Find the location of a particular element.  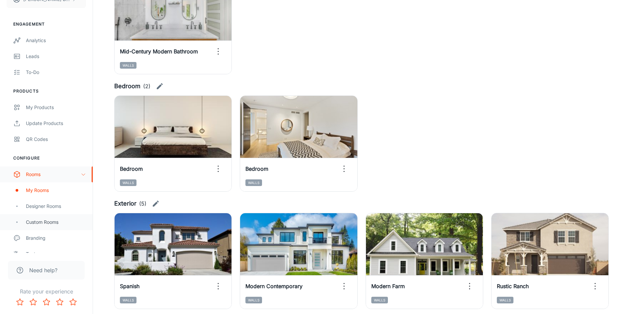

p: (5) is located at coordinates (143, 204).